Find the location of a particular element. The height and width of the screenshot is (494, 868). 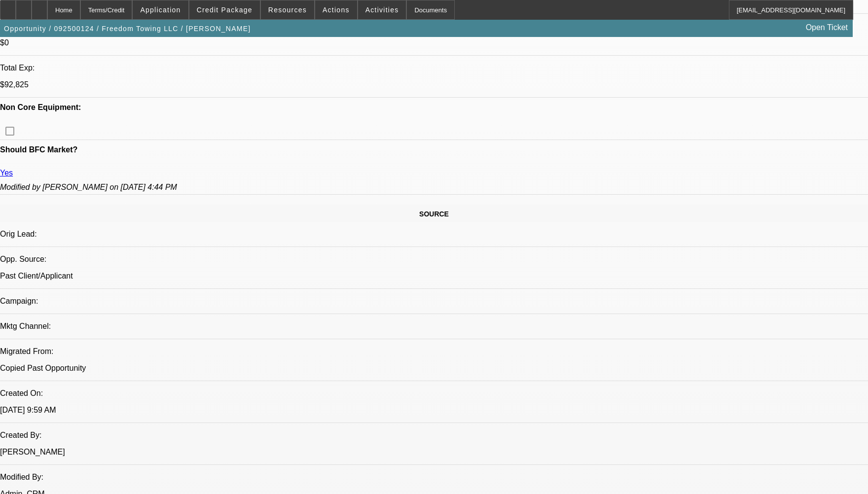

span: Application is located at coordinates (160, 10).